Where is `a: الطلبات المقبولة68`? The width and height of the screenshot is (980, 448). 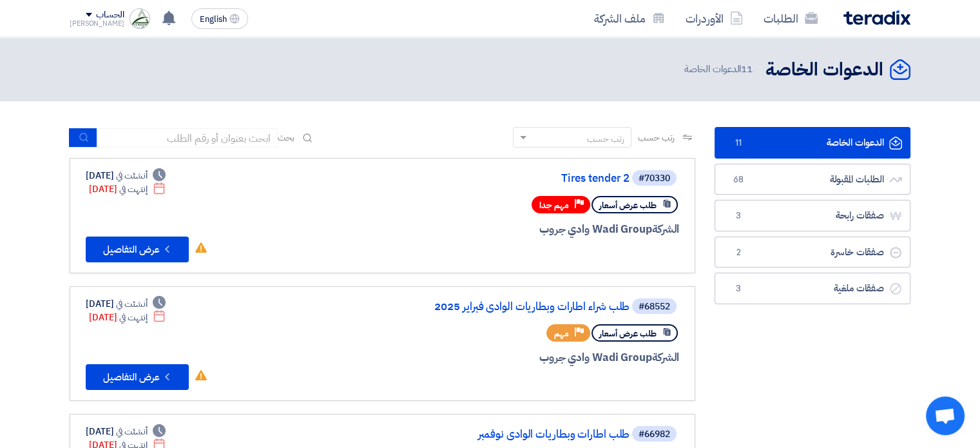
a: الطلبات المقبولة68 is located at coordinates (812, 179).